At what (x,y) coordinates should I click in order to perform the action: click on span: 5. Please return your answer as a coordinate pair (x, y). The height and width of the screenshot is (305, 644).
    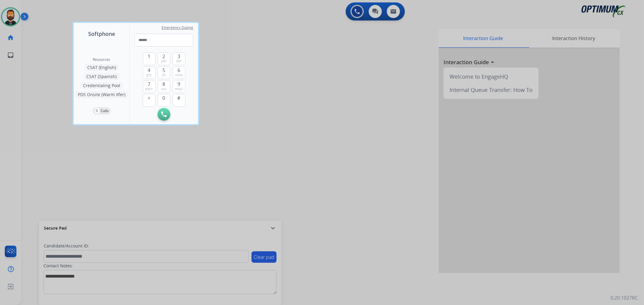
    Looking at the image, I should click on (164, 70).